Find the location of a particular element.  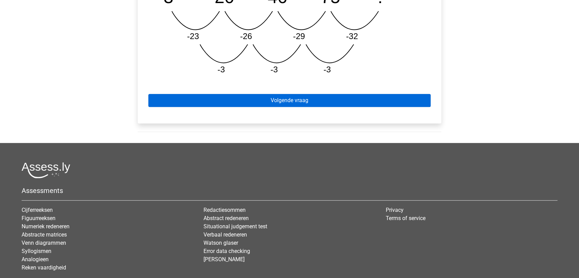

tspan: -26 is located at coordinates (246, 36).